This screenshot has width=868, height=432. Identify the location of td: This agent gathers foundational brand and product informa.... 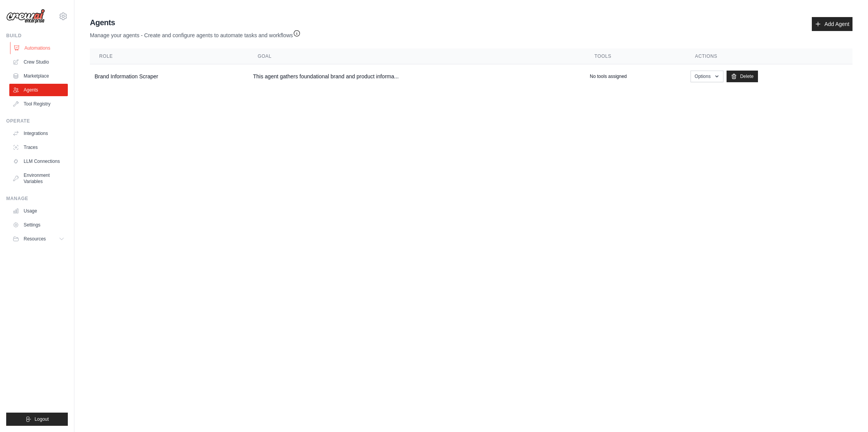
(416, 77).